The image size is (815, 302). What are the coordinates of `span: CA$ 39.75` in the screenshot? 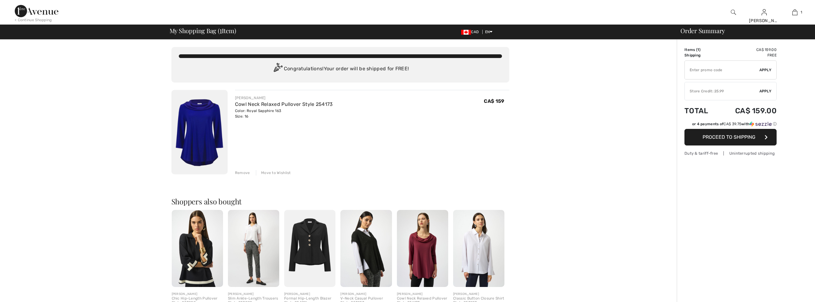 It's located at (732, 124).